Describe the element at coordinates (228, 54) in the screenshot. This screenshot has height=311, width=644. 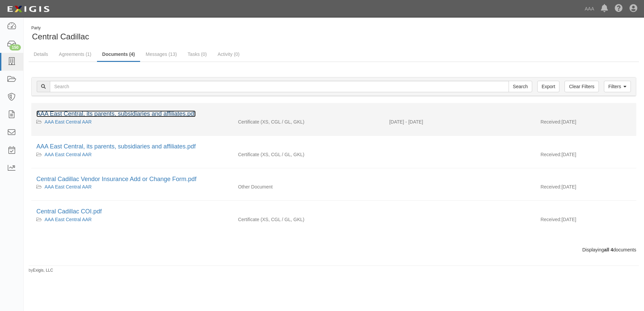
I see `a: Activity (0)` at that location.